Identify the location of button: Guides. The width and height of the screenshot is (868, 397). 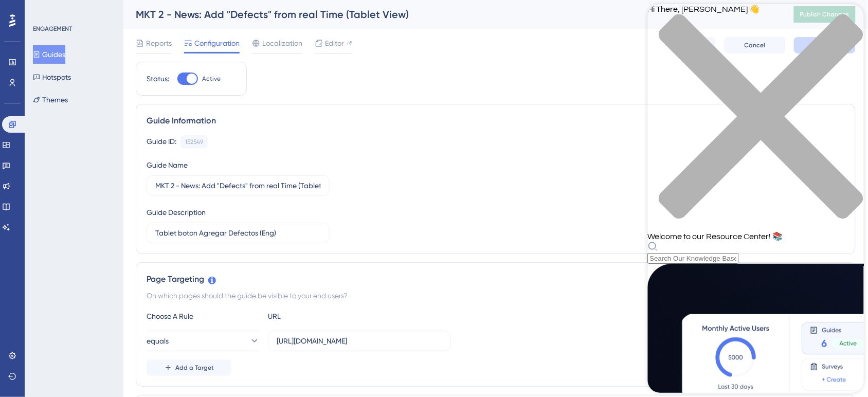
(48, 54).